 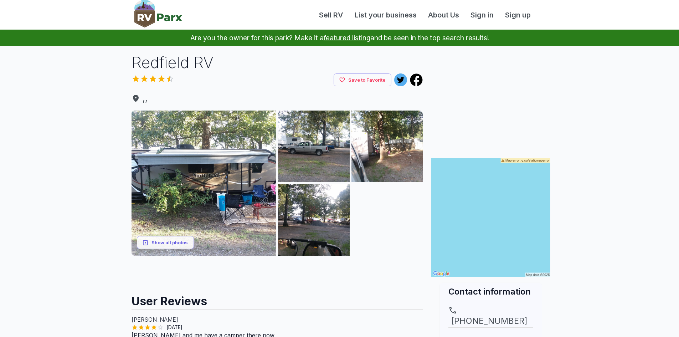 I want to click on a: About Us, so click(x=443, y=15).